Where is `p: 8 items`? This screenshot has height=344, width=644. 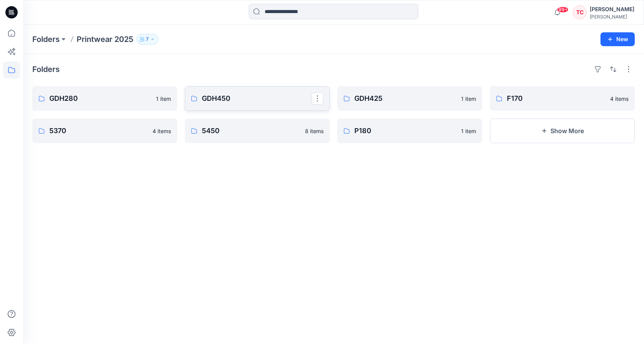 p: 8 items is located at coordinates (315, 131).